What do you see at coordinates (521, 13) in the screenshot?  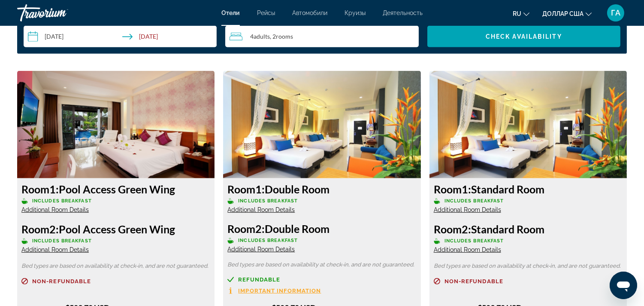 I see `button: Изменить язык` at bounding box center [521, 13].